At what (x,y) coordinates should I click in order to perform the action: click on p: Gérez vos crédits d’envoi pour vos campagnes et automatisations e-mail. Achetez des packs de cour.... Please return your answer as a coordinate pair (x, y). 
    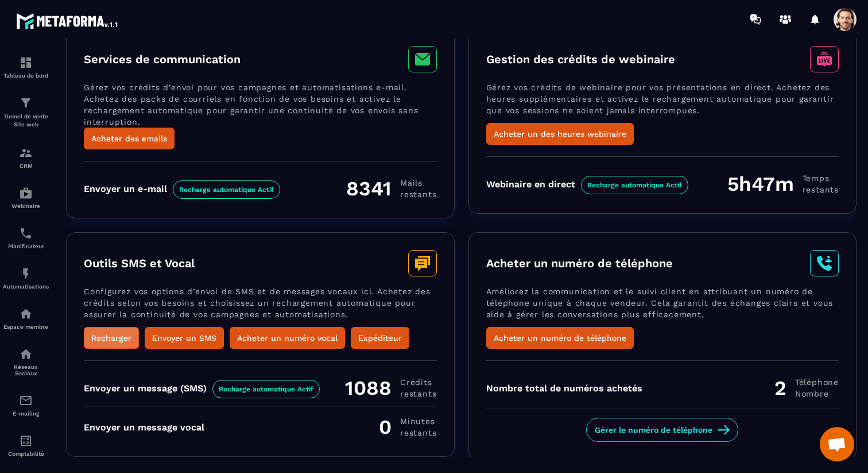
    Looking at the image, I should click on (260, 104).